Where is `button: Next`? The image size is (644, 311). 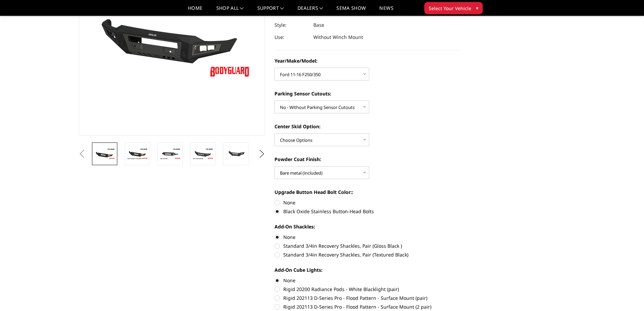 button: Next is located at coordinates (262, 154).